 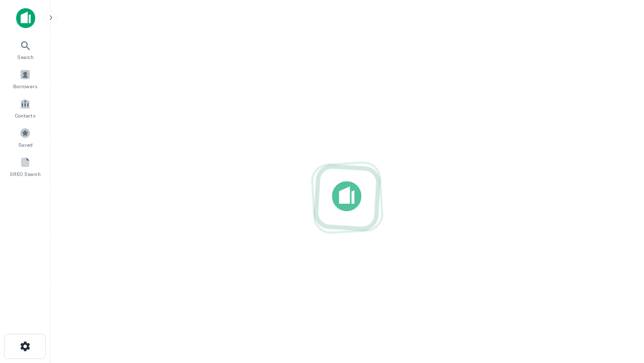 What do you see at coordinates (25, 18) in the screenshot?
I see `img: capitalize-icon.png` at bounding box center [25, 18].